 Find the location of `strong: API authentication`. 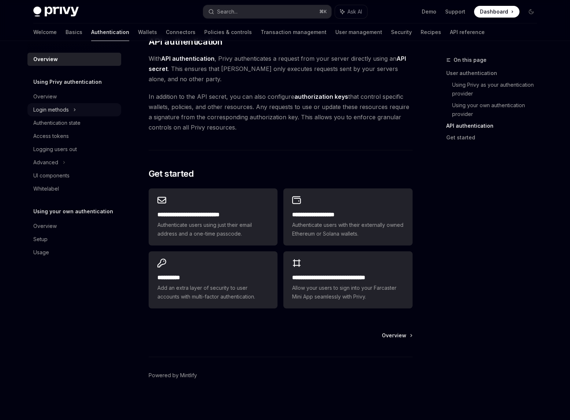

strong: API authentication is located at coordinates (188, 59).